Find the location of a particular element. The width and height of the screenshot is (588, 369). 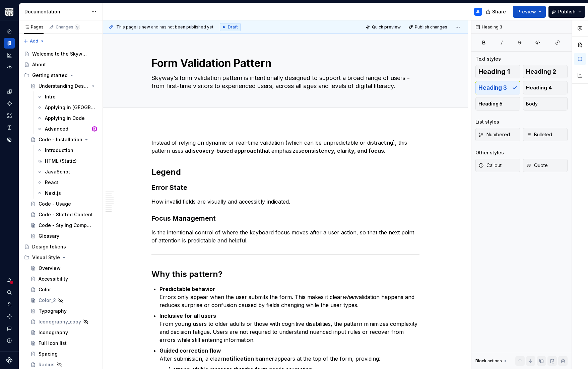

div: Documentation is located at coordinates (10, 43).